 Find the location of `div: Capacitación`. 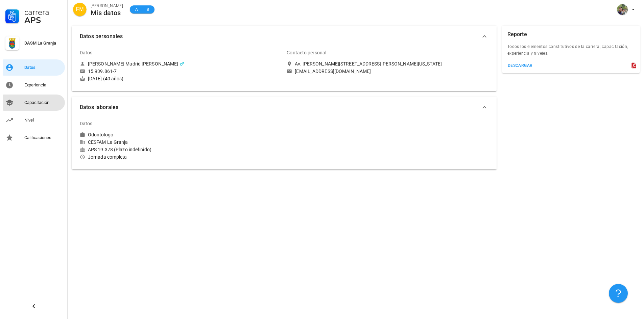

div: Capacitación is located at coordinates (43, 103).